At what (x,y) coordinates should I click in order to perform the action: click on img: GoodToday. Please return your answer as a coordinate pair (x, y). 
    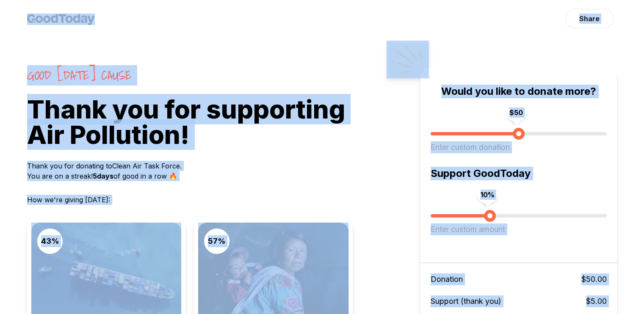
    Looking at the image, I should click on (61, 19).